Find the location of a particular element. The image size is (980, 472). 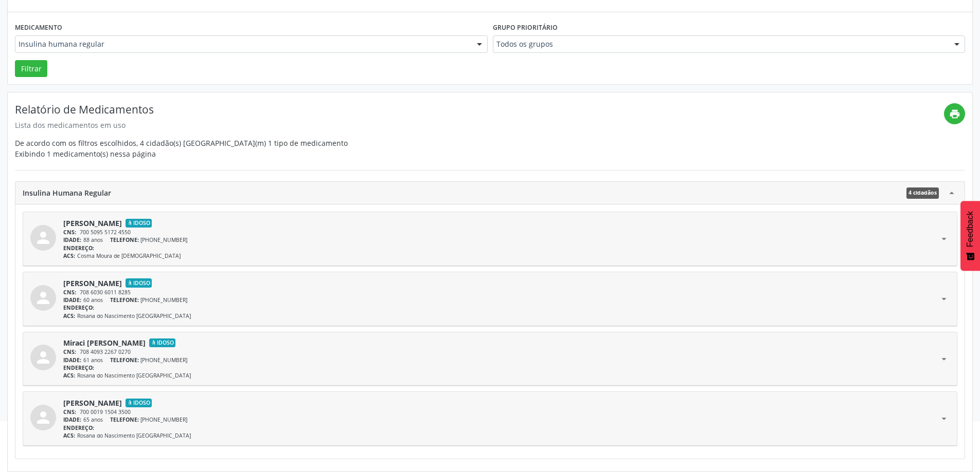

span: 700 0019 1504 3500 is located at coordinates (105, 412).